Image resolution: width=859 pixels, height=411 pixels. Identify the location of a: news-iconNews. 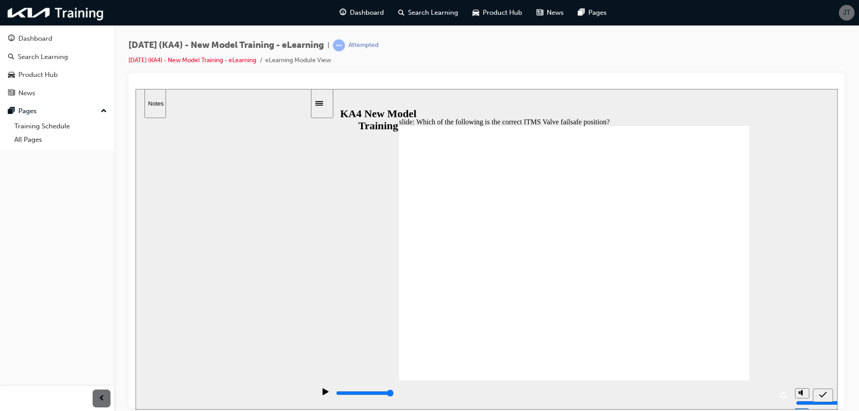
(550, 13).